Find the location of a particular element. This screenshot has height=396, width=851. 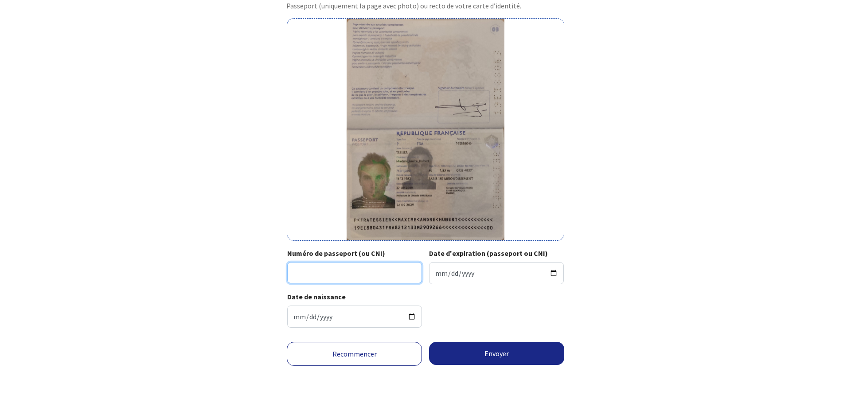

img: tessier-maxime.jpg is located at coordinates (426, 129).